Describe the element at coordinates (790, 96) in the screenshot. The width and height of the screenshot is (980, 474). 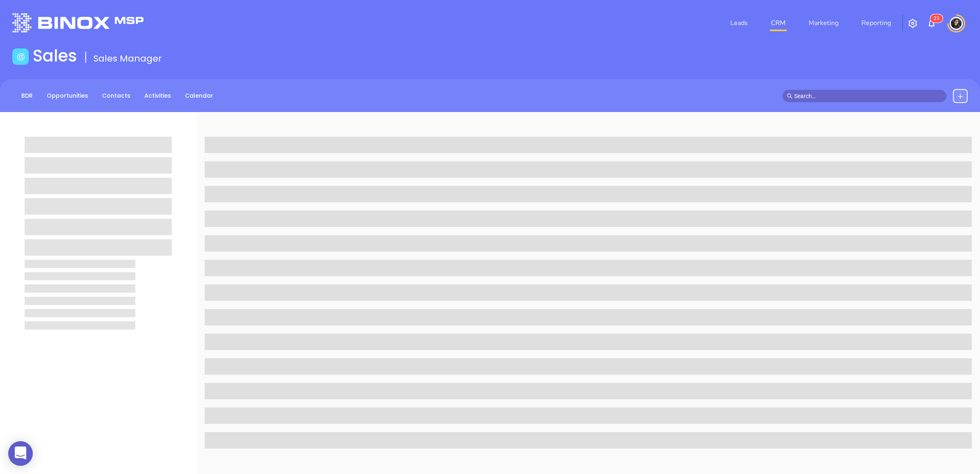
I see `span: search` at that location.